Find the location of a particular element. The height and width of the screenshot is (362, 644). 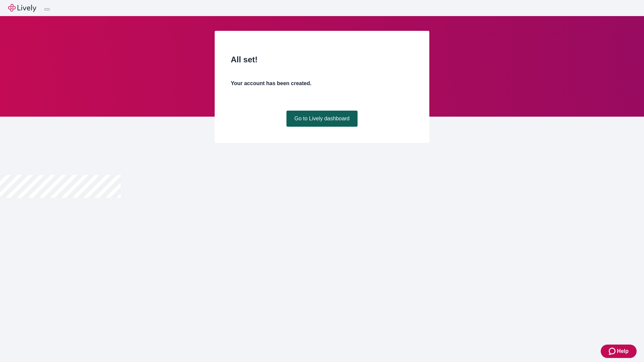

button: Log out is located at coordinates (47, 9).